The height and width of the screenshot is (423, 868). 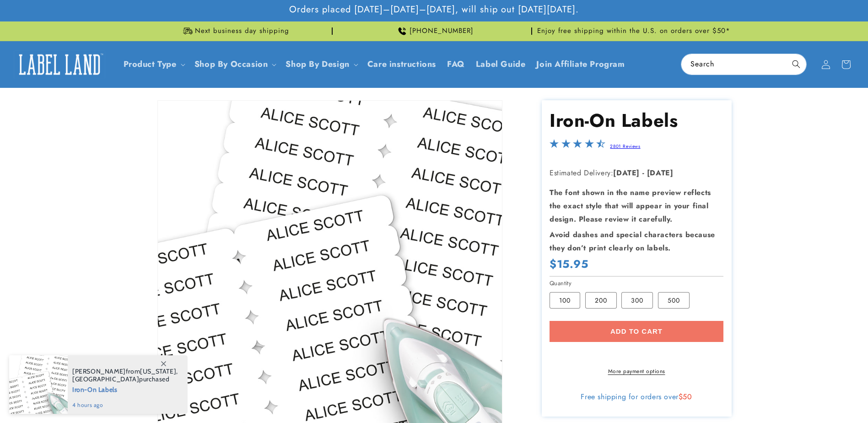 I want to click on span: from , purchased, so click(x=125, y=375).